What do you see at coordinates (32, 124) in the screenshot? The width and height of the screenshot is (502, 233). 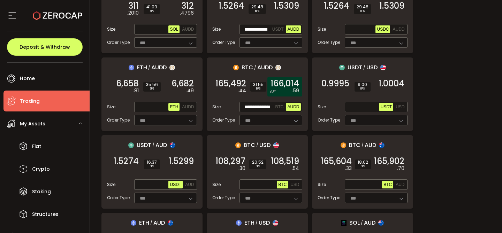 I see `span: My Assets` at bounding box center [32, 124].